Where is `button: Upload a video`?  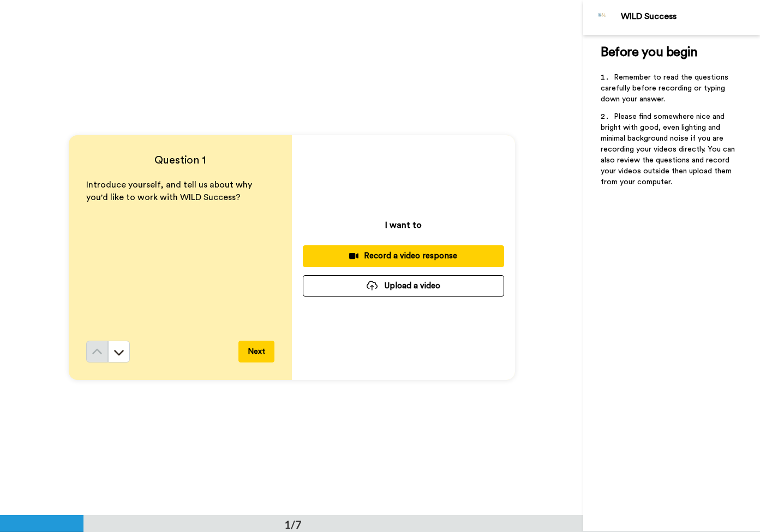 button: Upload a video is located at coordinates (403, 286).